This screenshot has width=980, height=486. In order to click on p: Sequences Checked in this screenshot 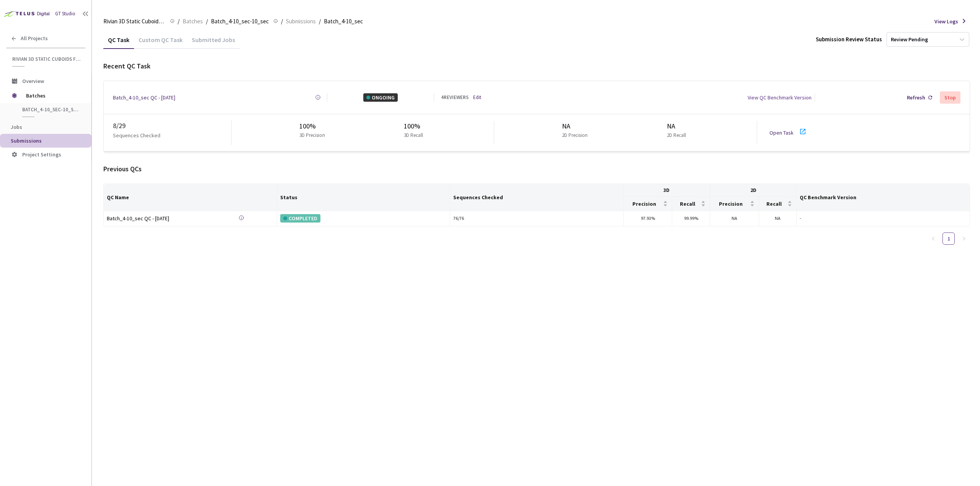, I will do `click(136, 135)`.